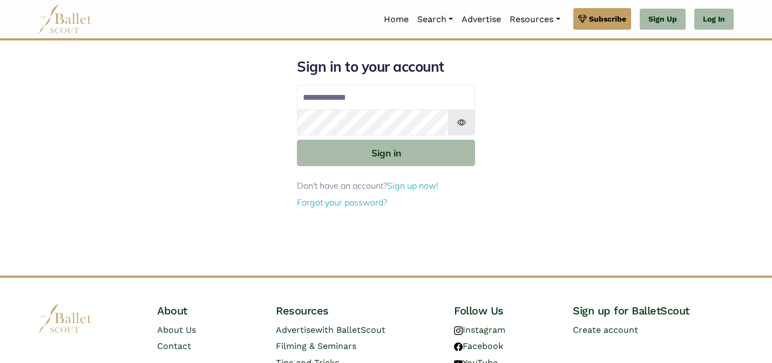  What do you see at coordinates (714, 19) in the screenshot?
I see `a: Log In` at bounding box center [714, 19].